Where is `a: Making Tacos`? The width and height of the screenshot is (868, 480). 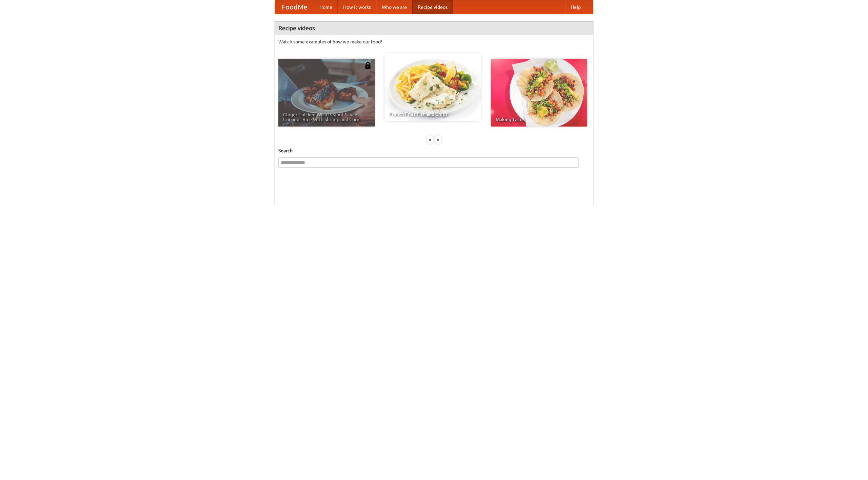
a: Making Tacos is located at coordinates (539, 93).